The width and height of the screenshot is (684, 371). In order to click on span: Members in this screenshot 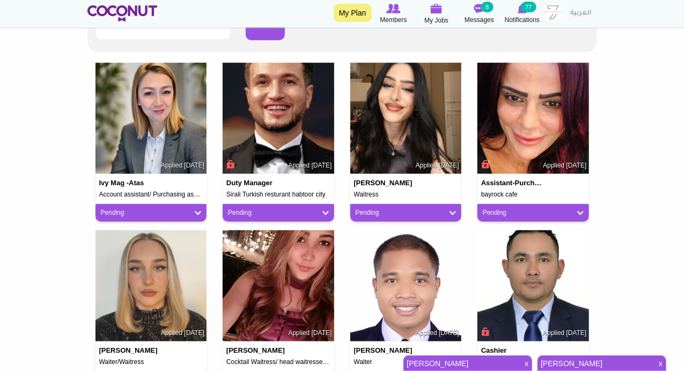, I will do `click(393, 20)`.